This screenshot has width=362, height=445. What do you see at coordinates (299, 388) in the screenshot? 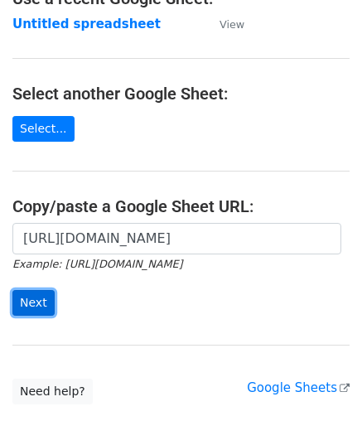
I see `a: Google Sheets` at bounding box center [299, 388].